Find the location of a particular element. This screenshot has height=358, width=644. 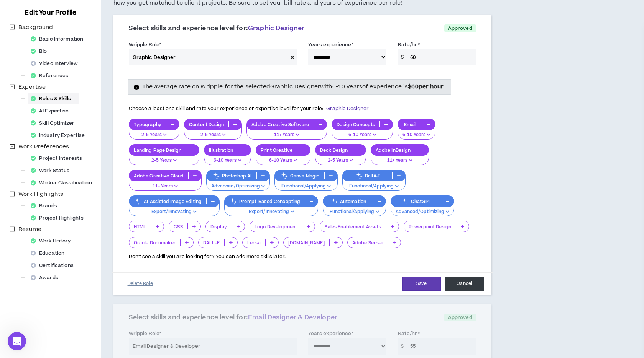

div: Awards is located at coordinates (47, 278).